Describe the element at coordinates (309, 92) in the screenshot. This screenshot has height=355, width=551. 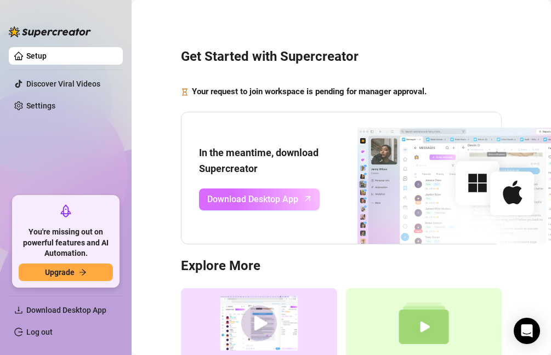
I see `strong: Your request to join workspace is pending for manager approval.` at that location.